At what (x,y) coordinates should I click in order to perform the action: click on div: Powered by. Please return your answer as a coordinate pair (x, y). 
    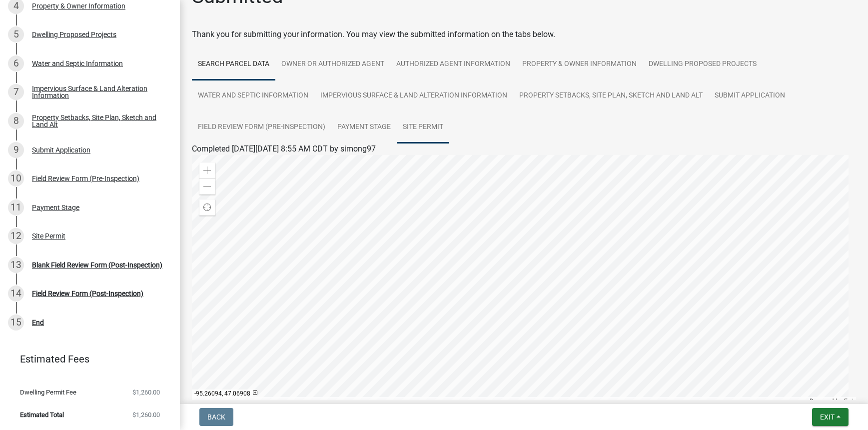
    Looking at the image, I should click on (832, 401).